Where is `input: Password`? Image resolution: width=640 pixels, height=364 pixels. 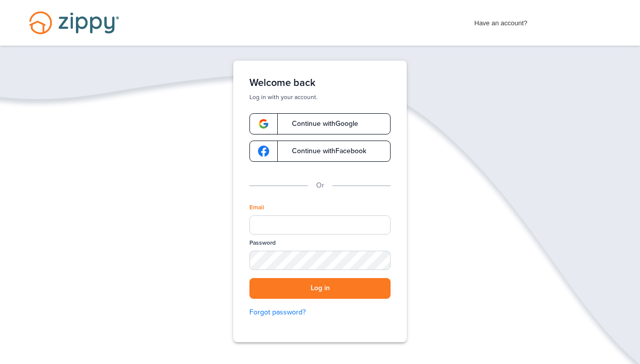 input: Password is located at coordinates (320, 261).